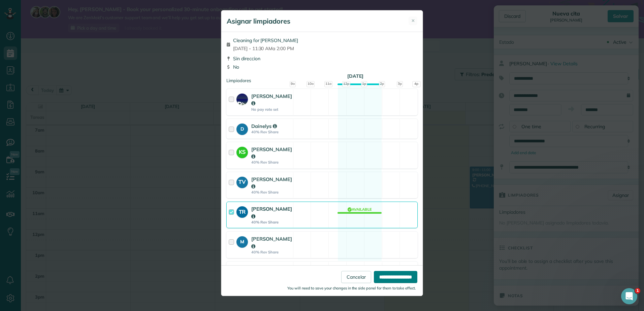 Image resolution: width=644 pixels, height=311 pixels. Describe the element at coordinates (242, 211) in the screenshot. I see `strong: TR` at that location.